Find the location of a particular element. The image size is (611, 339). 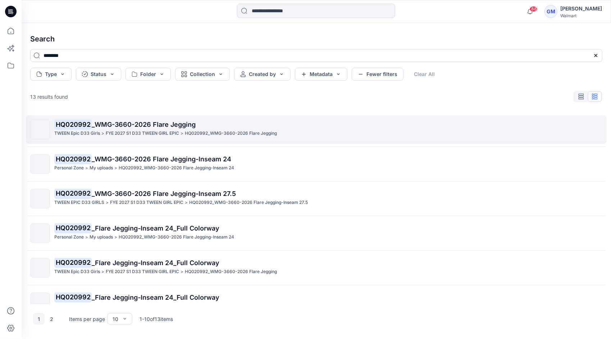

a: HQ020992_WMG-3660-2026 Flare Jegging-Inseam 27.5TWEEN EPIC D33 GIRLS>FYE 2027 S1 D33 TWEEN GIRL E... is located at coordinates (316, 198).